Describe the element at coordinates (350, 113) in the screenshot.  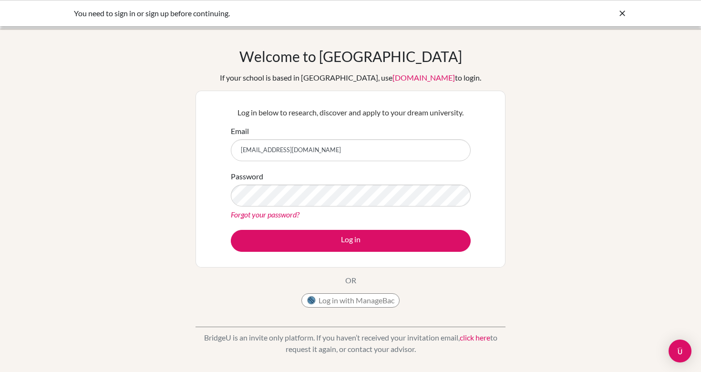
I see `p: Log in below to research, discover and apply to your dream university.` at that location.